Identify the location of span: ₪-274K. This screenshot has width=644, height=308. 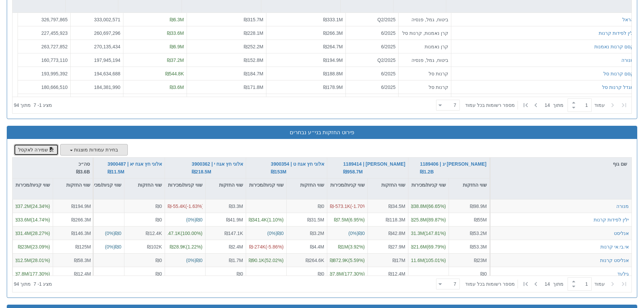
(257, 246).